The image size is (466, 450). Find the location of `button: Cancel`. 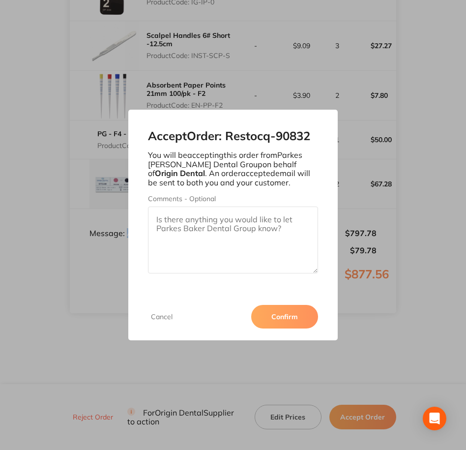

button: Cancel is located at coordinates (162, 316).